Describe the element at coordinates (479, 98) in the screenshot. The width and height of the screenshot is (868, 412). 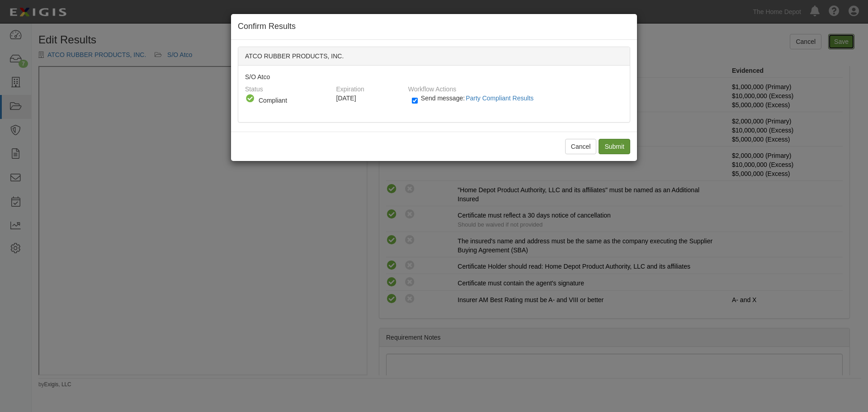
I see `span: Send message:` at that location.